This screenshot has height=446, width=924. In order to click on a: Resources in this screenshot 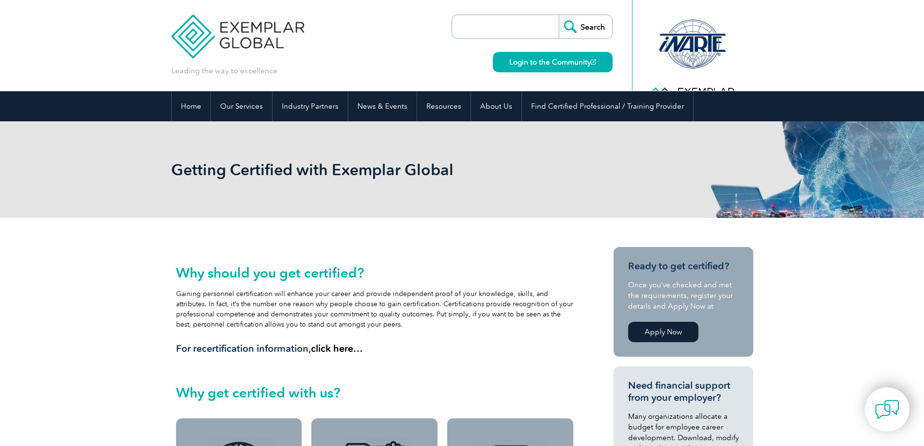, I will do `click(444, 106)`.